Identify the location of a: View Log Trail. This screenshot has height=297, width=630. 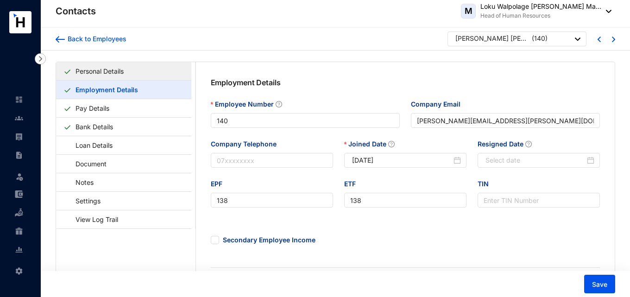
(92, 219).